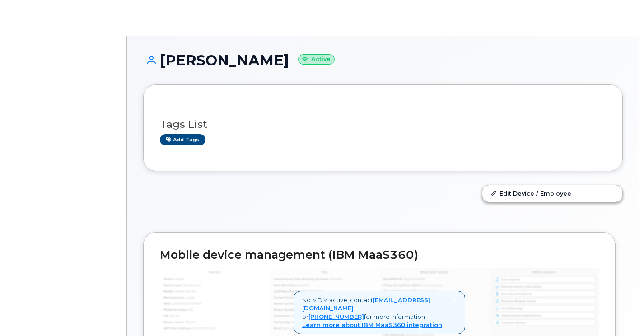 The width and height of the screenshot is (644, 336). Describe the element at coordinates (380, 312) in the screenshot. I see `div: No MDM active, contact or for more information` at that location.